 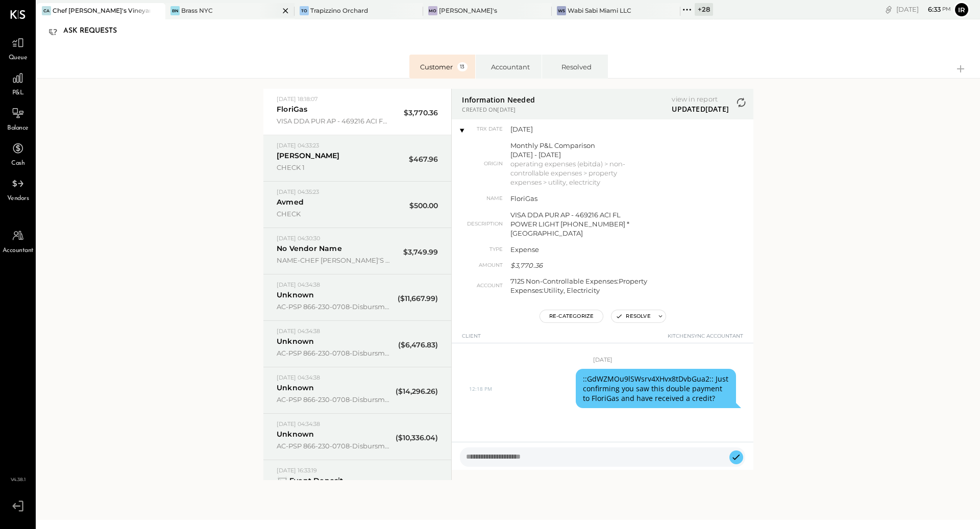 What do you see at coordinates (18, 164) in the screenshot?
I see `span: Cash` at bounding box center [18, 164].